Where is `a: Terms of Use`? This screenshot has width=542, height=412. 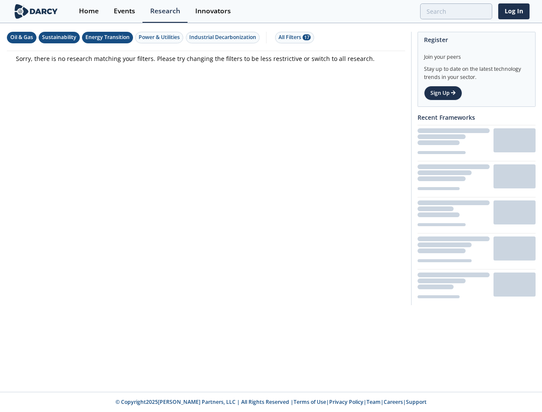 a: Terms of Use is located at coordinates (310, 401).